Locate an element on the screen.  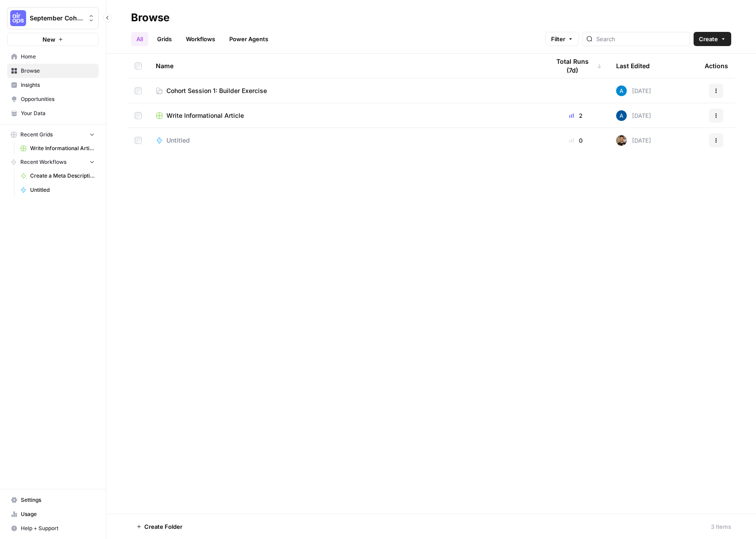
button: Create Folder is located at coordinates (160, 527).